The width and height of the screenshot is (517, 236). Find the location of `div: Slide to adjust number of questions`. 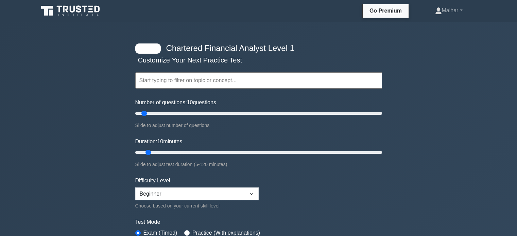

div: Slide to adjust number of questions is located at coordinates (259, 125).